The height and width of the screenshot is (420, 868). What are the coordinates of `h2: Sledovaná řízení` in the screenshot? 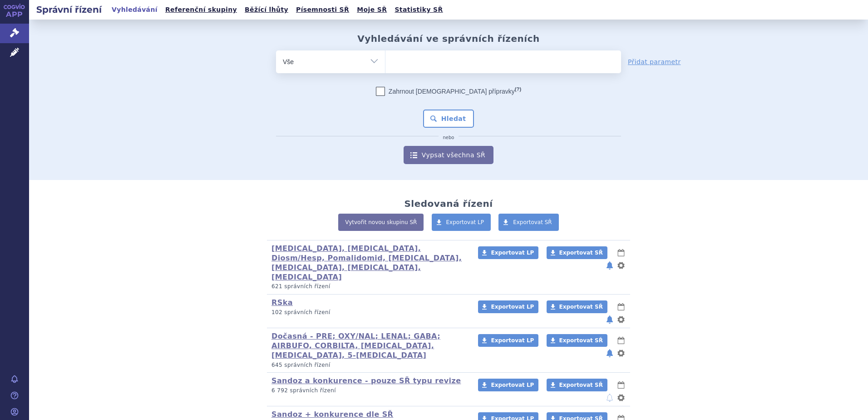 It's located at (448, 203).